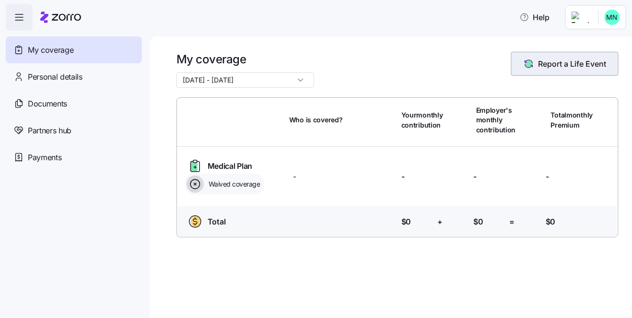  Describe the element at coordinates (216, 222) in the screenshot. I see `span: Total` at that location.